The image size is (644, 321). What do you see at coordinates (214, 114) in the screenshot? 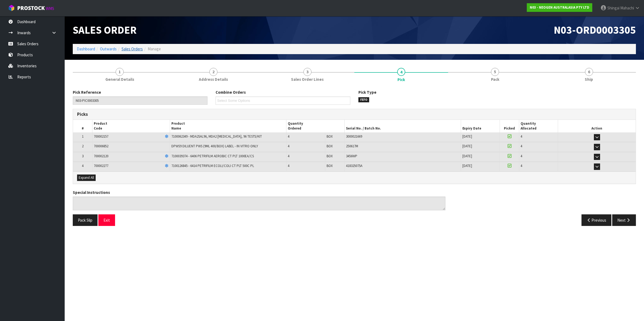
I see `h3: Picks` at bounding box center [214, 114].